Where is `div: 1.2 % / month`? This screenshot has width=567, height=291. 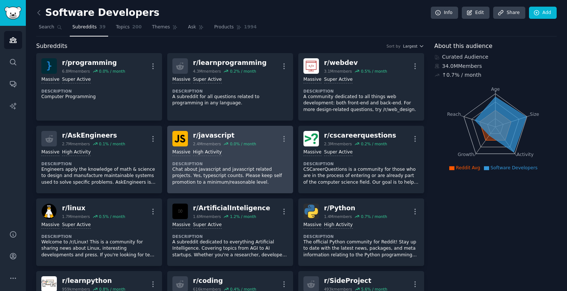 div: 1.2 % / month is located at coordinates (243, 217).